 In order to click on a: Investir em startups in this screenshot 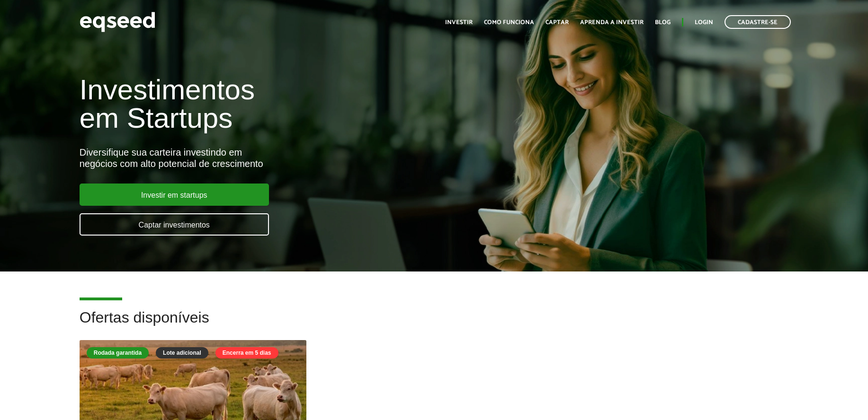, I will do `click(174, 195)`.